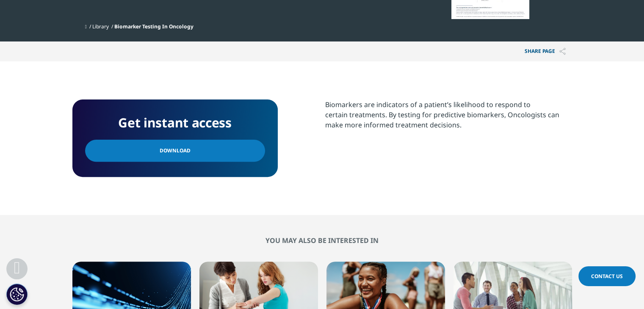  Describe the element at coordinates (449, 115) in the screenshot. I see `div: Biomarkers are indicators of a patient’s likelihood to respond to certain treatments. By testing ...` at that location.